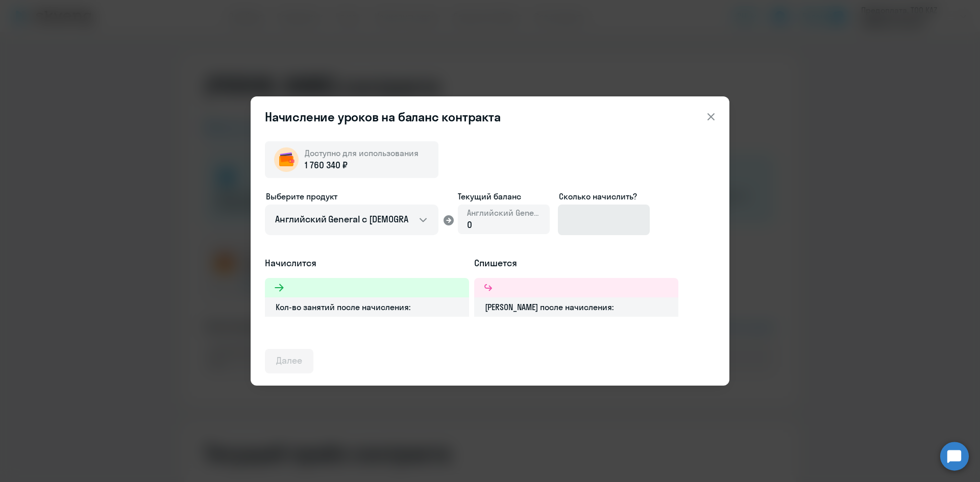  I want to click on span: Сколько начислить?, so click(597, 196).